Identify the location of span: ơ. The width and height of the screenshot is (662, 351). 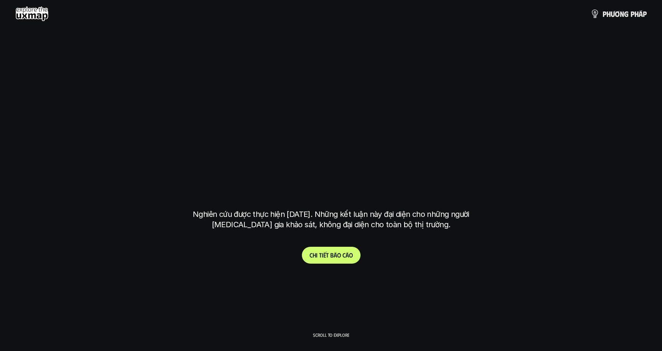
(617, 14).